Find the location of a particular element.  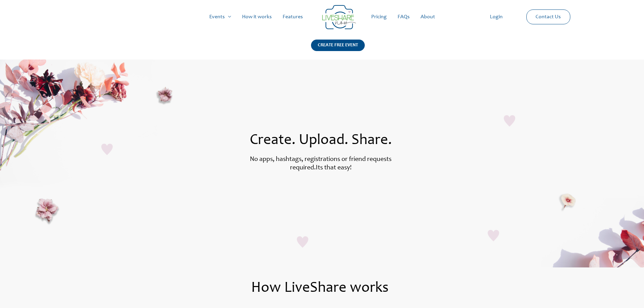

a: Contact Us is located at coordinates (548, 17).